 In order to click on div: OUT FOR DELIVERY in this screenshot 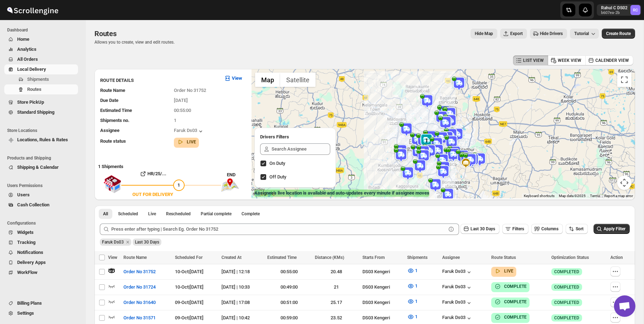, I will do `click(153, 195)`.